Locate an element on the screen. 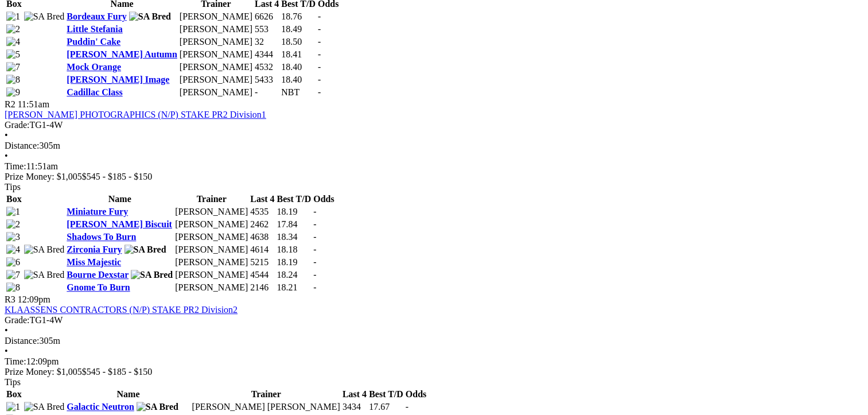 This screenshot has width=868, height=415. img: 3 is located at coordinates (13, 237).